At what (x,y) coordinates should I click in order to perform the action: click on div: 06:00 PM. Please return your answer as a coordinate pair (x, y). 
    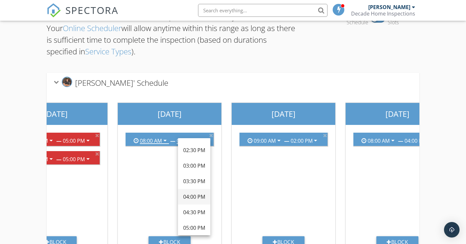
    Looking at the image, I should click on (188, 141).